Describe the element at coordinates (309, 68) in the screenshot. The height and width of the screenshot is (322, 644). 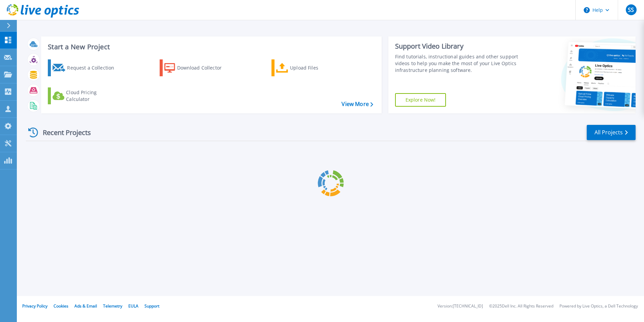
I see `a: Upload Files` at that location.